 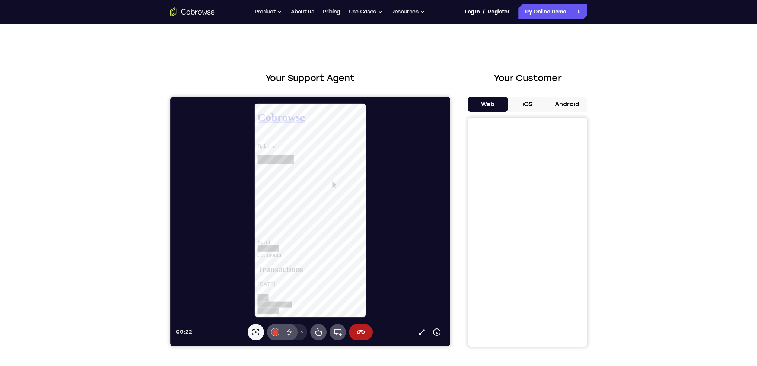 I want to click on button: Volledig apparaat, so click(x=168, y=235).